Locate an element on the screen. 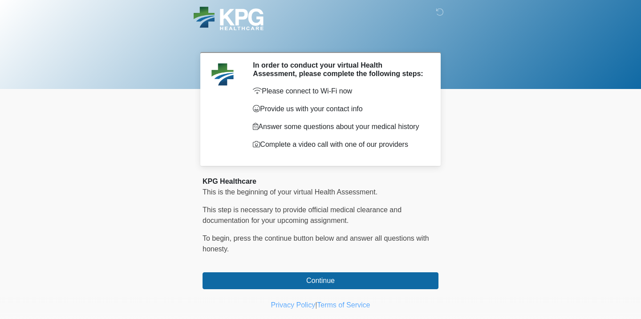 The width and height of the screenshot is (641, 319). img: KPG Healthcare Logo is located at coordinates (228, 18).